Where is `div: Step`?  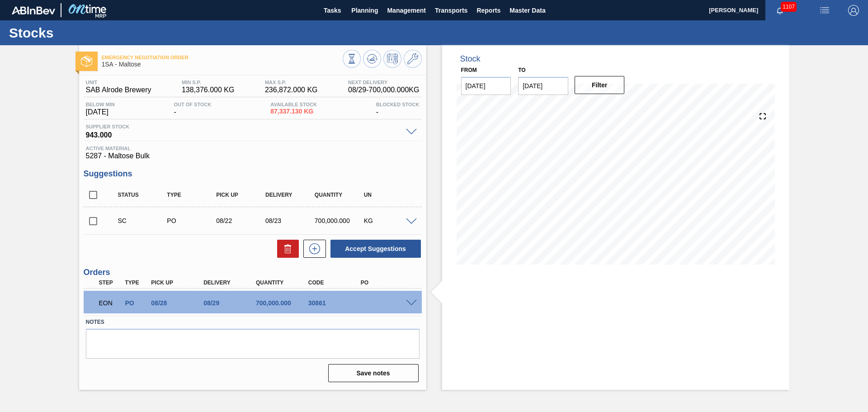
div: Step is located at coordinates (111, 282).